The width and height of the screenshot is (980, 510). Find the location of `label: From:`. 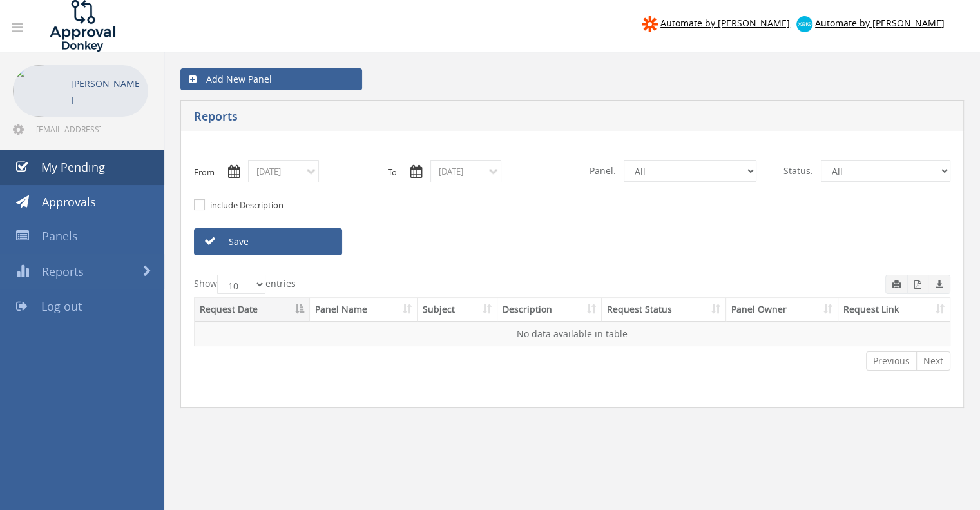

label: From: is located at coordinates (205, 172).